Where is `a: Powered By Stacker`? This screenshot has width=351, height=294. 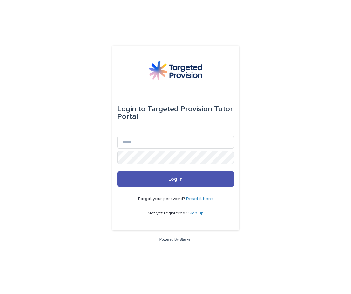
a: Powered By Stacker is located at coordinates (176, 239).